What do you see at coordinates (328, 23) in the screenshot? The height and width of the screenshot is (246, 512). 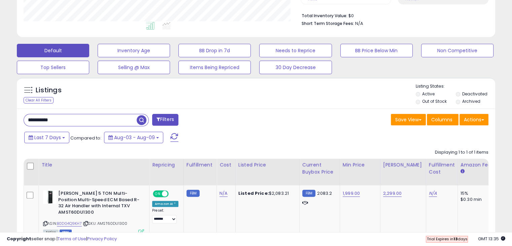 I see `b: Short Term Storage Fees:` at bounding box center [328, 23].